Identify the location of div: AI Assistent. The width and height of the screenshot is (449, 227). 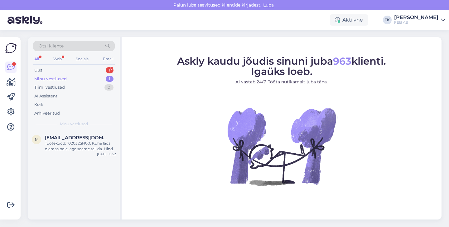
(46, 96).